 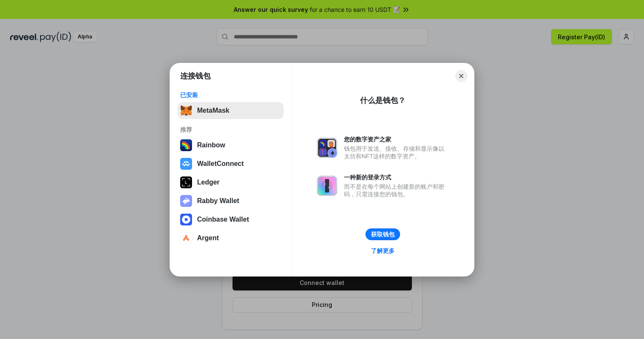 What do you see at coordinates (383, 101) in the screenshot?
I see `div: 什么是钱包？` at bounding box center [383, 101].